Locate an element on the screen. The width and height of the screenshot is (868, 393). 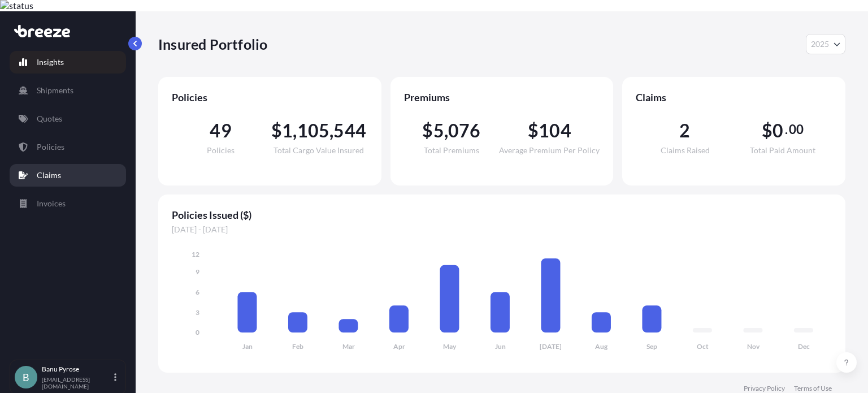
tspan: Apr is located at coordinates (399, 346).